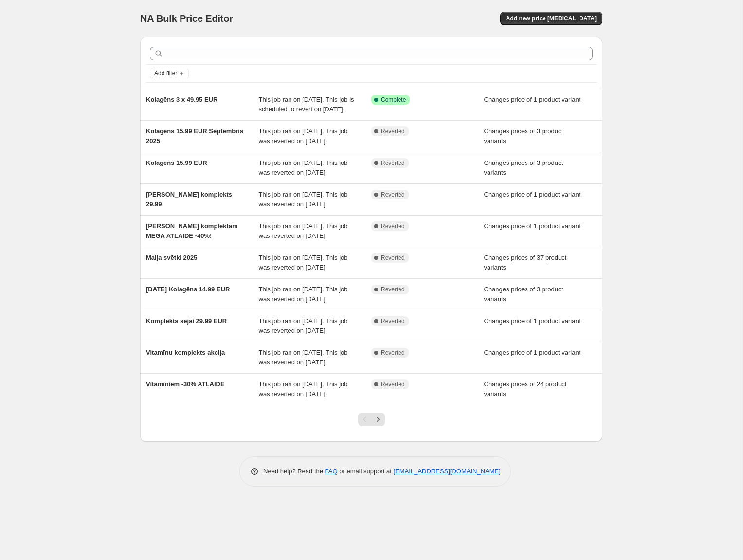 The image size is (743, 560). Describe the element at coordinates (187, 321) in the screenshot. I see `span: Komplekts sejai 29.99 EUR` at that location.